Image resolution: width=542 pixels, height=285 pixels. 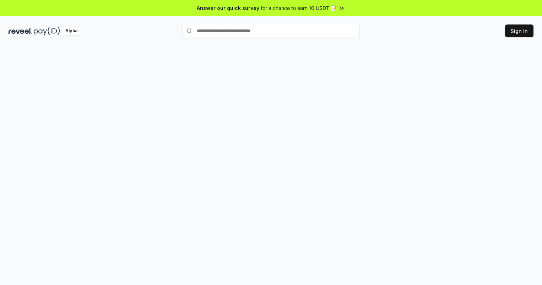 I want to click on img: pay_id, so click(x=47, y=31).